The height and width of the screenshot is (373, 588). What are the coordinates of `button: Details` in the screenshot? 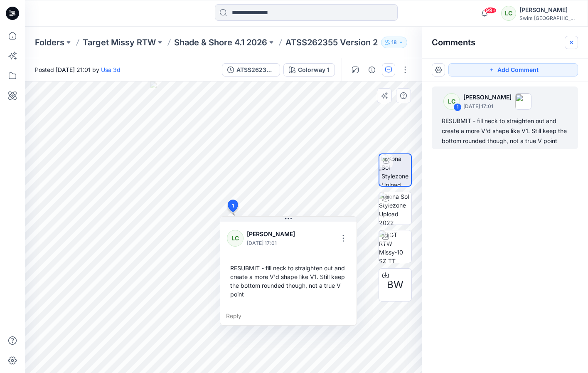 It's located at (372, 70).